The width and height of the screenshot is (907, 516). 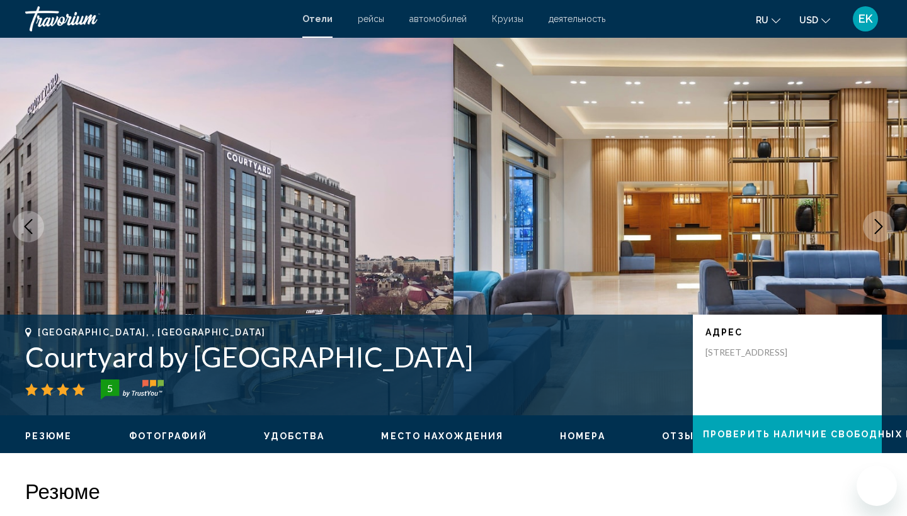 I want to click on button: Next image, so click(x=878, y=227).